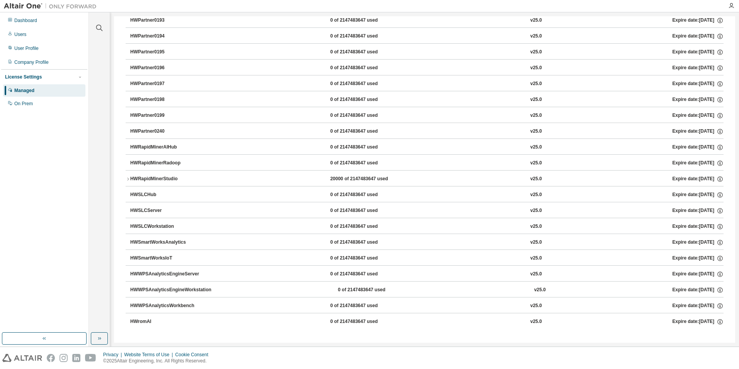 Image resolution: width=739 pixels, height=369 pixels. Describe the element at coordinates (165, 226) in the screenshot. I see `div: HWSLCWorkstation` at that location.